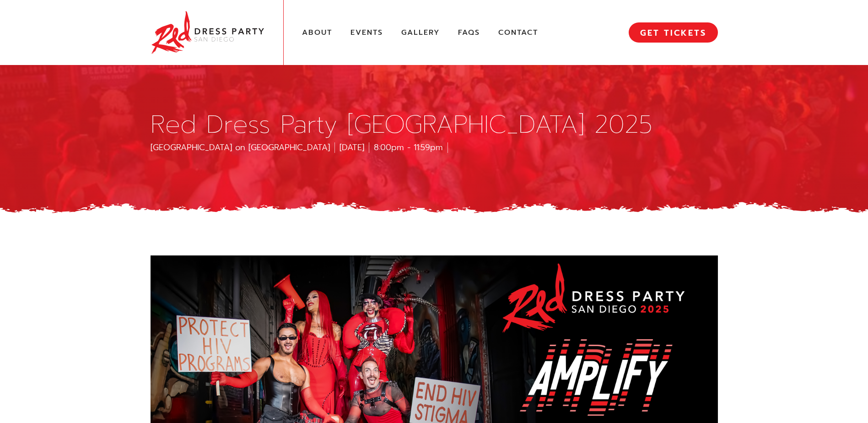 This screenshot has height=423, width=868. What do you see at coordinates (317, 32) in the screenshot?
I see `a: About` at bounding box center [317, 32].